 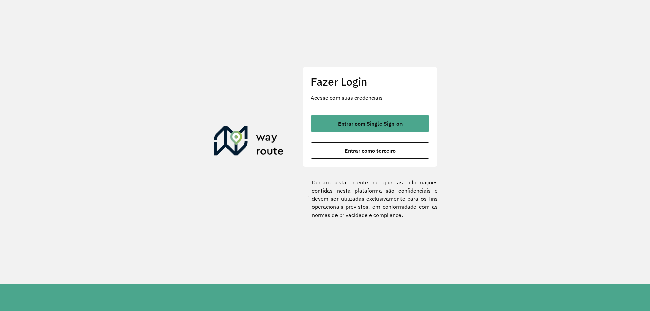 I want to click on span: Entrar como terceiro, so click(x=370, y=151).